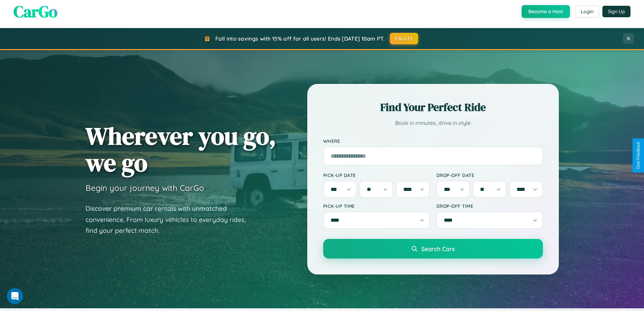  What do you see at coordinates (376, 175) in the screenshot?
I see `label: Pick-up Date` at bounding box center [376, 175].